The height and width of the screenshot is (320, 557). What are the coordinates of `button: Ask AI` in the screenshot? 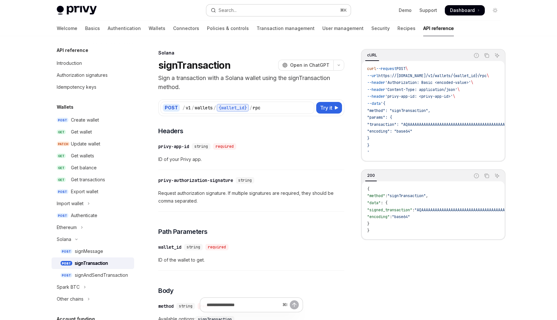 It's located at (497, 55).